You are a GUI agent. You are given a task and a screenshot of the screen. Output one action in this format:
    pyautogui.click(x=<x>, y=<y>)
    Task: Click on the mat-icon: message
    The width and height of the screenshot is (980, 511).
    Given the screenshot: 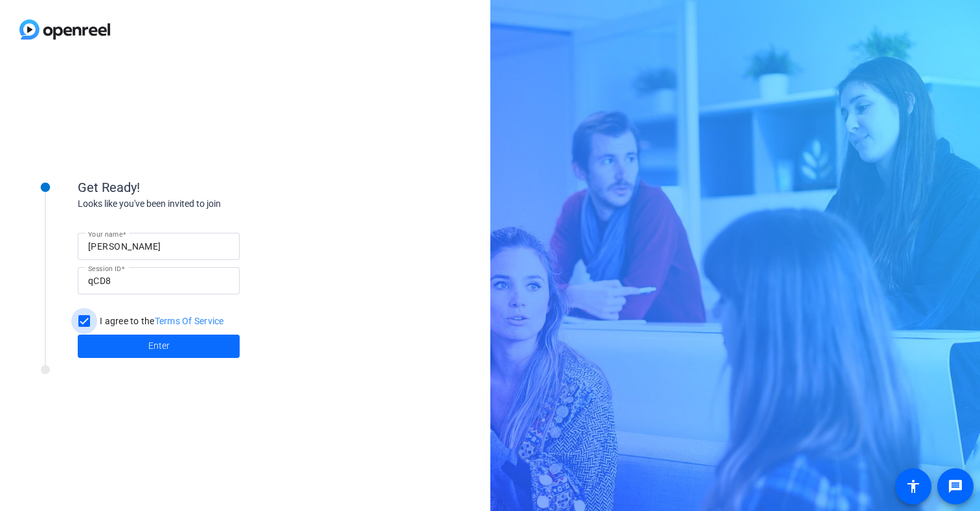 What is the action you would take?
    pyautogui.click(x=956, y=486)
    